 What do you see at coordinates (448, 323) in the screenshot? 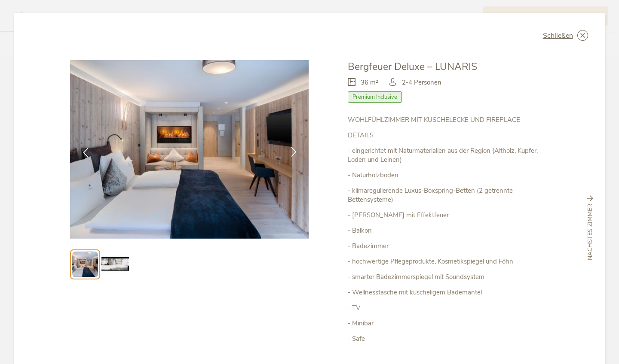
I see `p: - Minibar` at bounding box center [448, 323].